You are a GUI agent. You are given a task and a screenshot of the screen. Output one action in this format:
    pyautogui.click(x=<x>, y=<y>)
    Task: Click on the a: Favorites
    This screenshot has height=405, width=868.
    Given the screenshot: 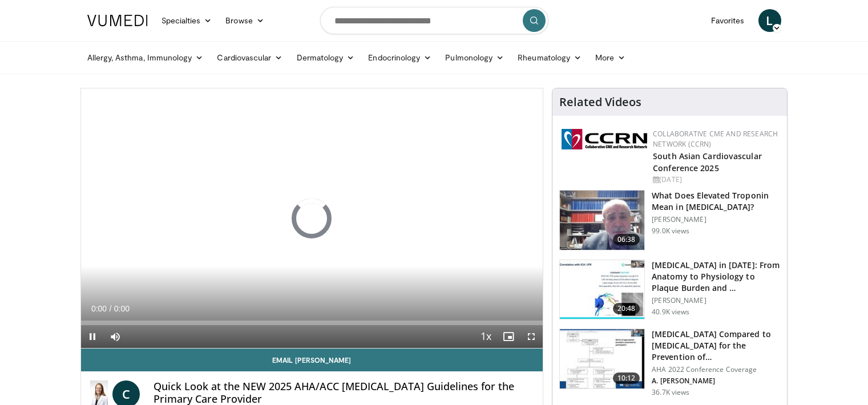 What is the action you would take?
    pyautogui.click(x=727, y=20)
    